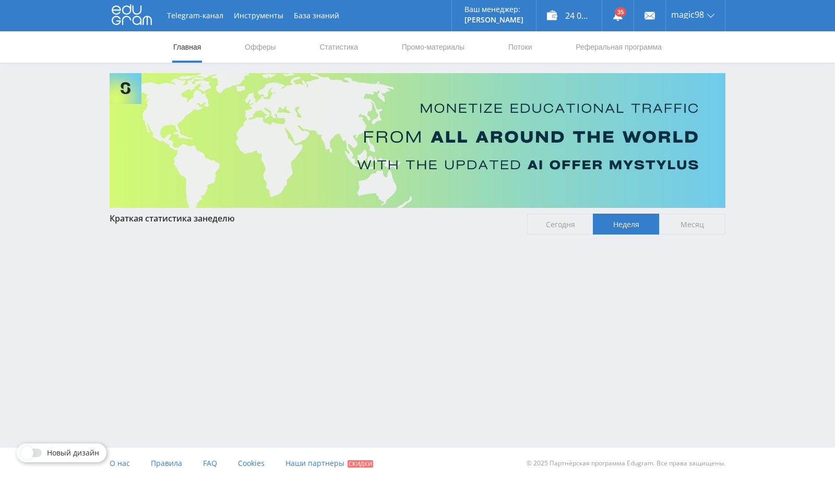 The image size is (835, 479). I want to click on span: Неделя, so click(626, 224).